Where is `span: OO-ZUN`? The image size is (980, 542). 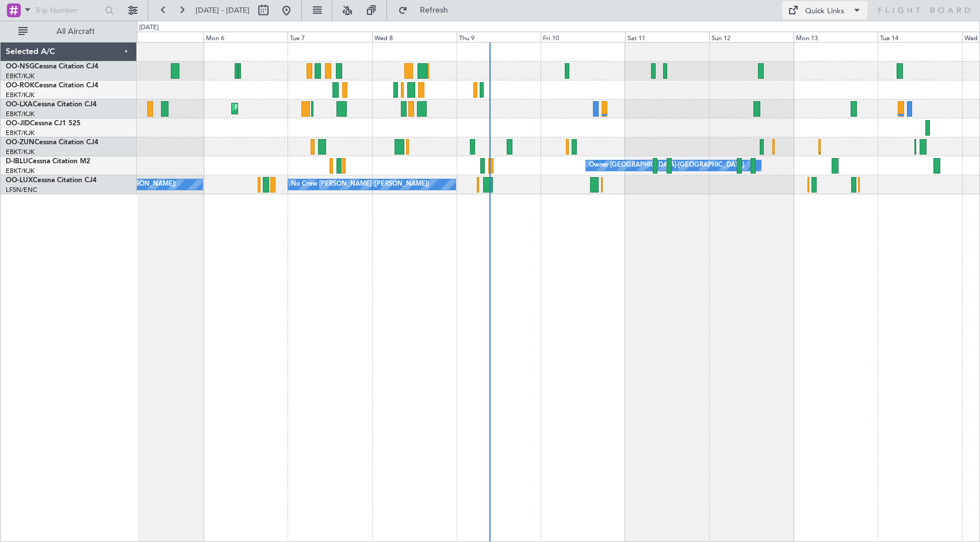 span: OO-ZUN is located at coordinates (20, 143).